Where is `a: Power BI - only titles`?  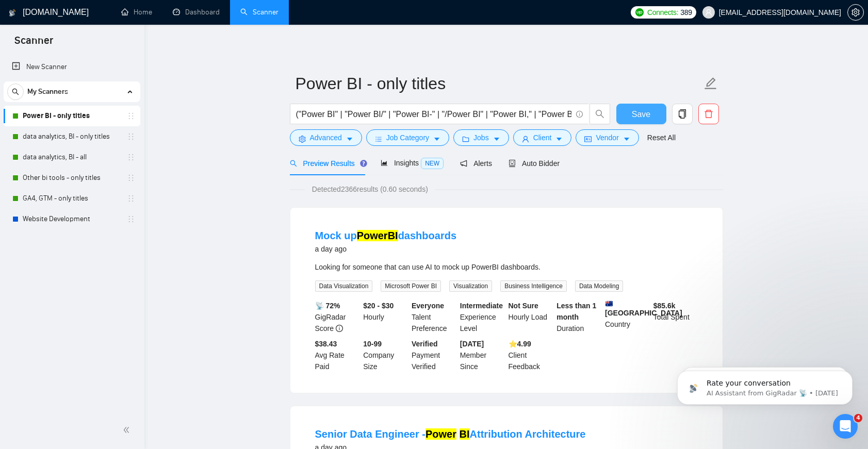
a: Power BI - only titles is located at coordinates (72, 116).